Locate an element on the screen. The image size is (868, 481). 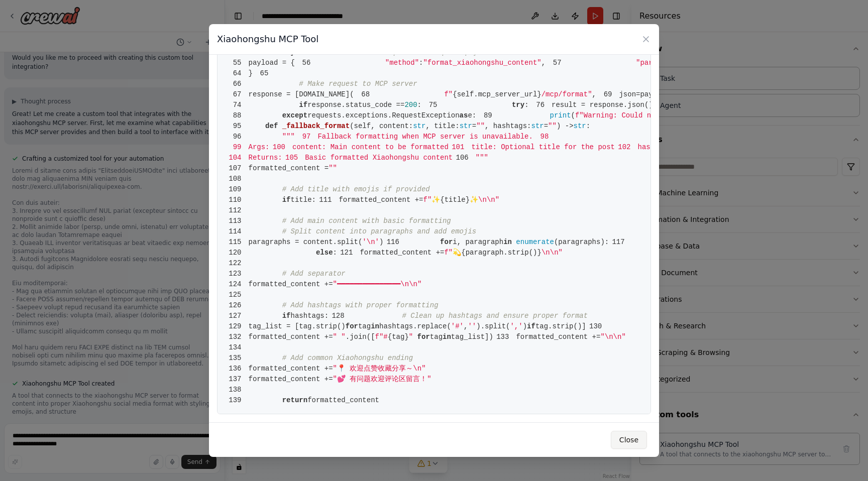
span: hashtags: Optional hashtags to include is located at coordinates (706, 147).